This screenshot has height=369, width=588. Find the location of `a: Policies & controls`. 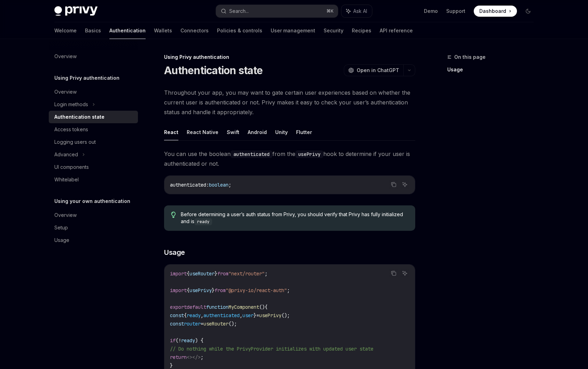

a: Policies & controls is located at coordinates (239, 31).